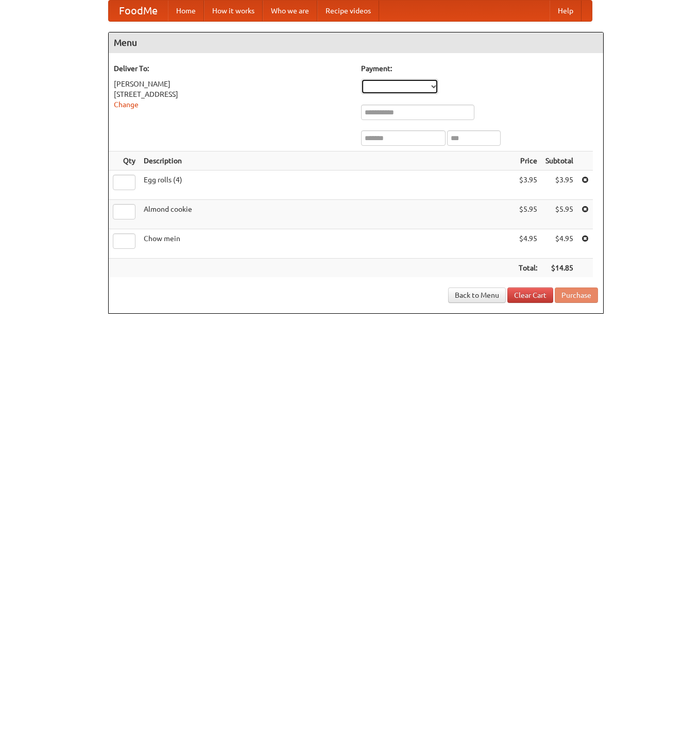 The image size is (700, 729). I want to click on a: How it works, so click(233, 11).